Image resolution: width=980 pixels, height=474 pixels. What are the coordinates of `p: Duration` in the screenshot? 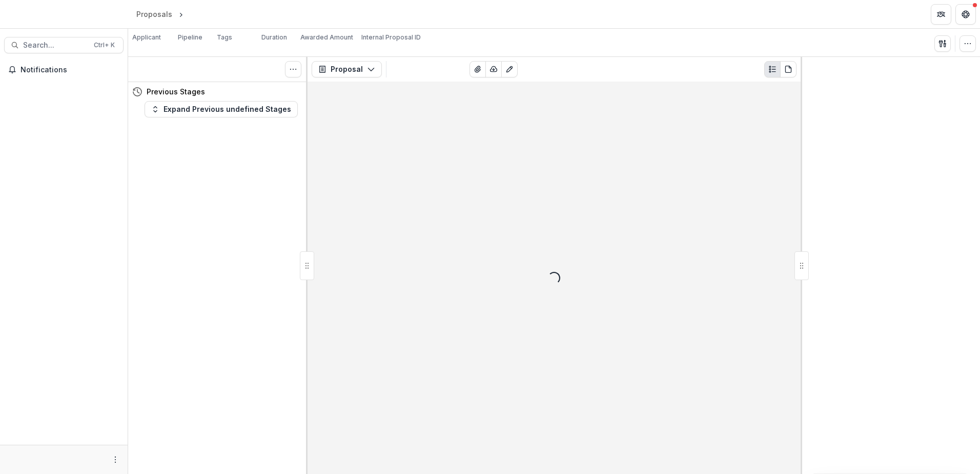 It's located at (274, 37).